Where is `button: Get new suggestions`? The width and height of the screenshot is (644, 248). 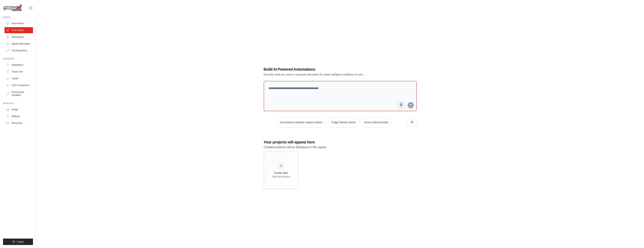
button: Get new suggestions is located at coordinates (412, 122).